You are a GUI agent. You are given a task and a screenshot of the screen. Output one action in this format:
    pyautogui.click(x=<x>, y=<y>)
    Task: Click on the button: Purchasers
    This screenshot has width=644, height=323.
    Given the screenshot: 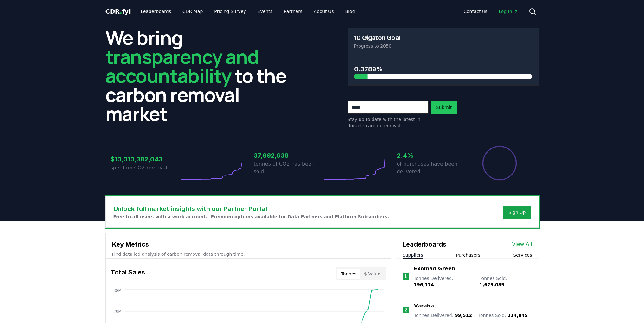 What is the action you would take?
    pyautogui.click(x=468, y=255)
    